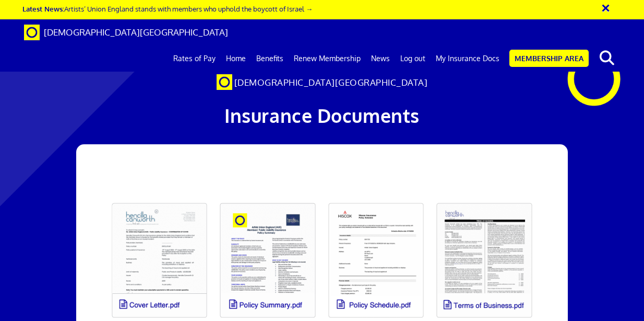  I want to click on a: News, so click(381, 58).